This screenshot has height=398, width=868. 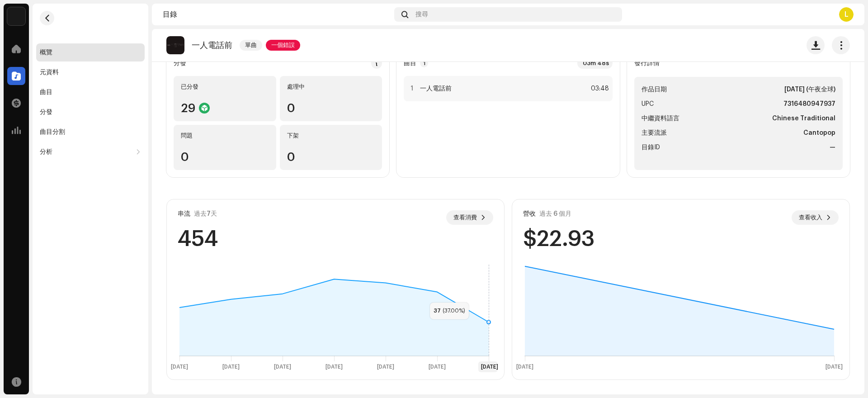 What do you see at coordinates (814, 217) in the screenshot?
I see `button: 查看收入` at bounding box center [814, 217].